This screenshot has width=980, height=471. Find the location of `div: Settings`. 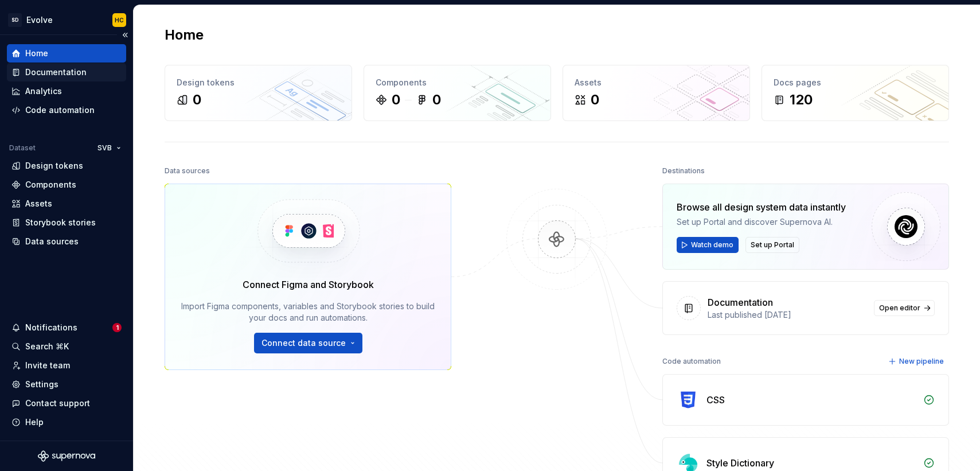

div: Settings is located at coordinates (41, 384).